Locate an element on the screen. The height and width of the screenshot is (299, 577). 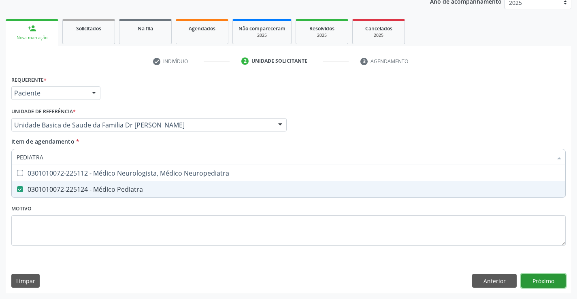
label: Unidade de referência is located at coordinates (43, 112).